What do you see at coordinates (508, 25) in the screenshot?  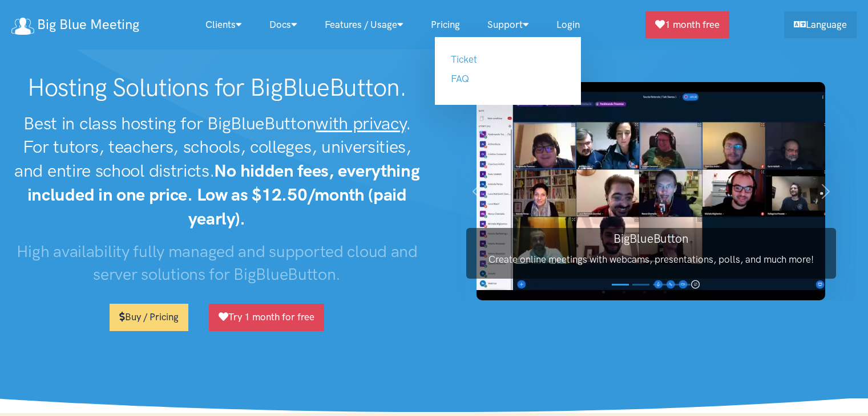 I see `a: Support` at bounding box center [508, 25].